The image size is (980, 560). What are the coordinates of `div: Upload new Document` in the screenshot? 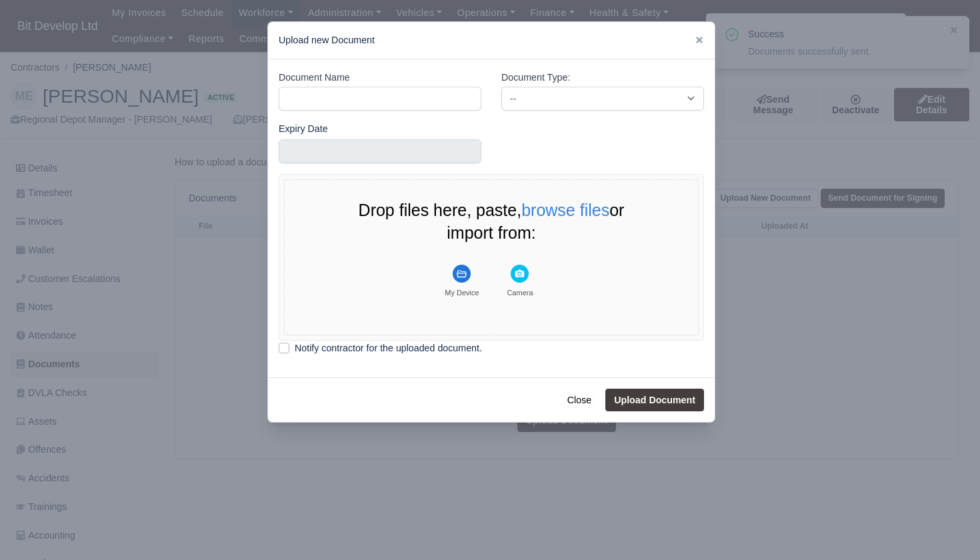 It's located at (491, 40).